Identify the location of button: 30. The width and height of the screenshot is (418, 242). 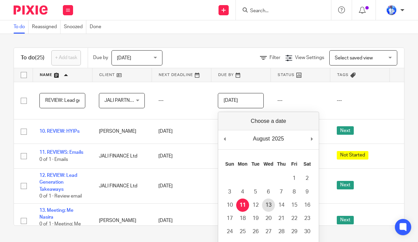
(307, 232).